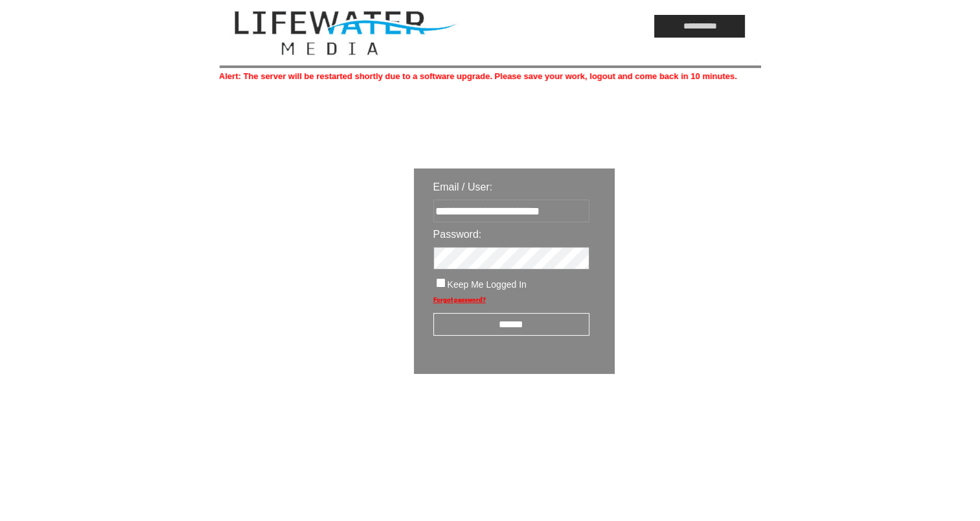 Image resolution: width=980 pixels, height=521 pixels. What do you see at coordinates (487, 284) in the screenshot?
I see `span: Keep Me Logged In` at bounding box center [487, 284].